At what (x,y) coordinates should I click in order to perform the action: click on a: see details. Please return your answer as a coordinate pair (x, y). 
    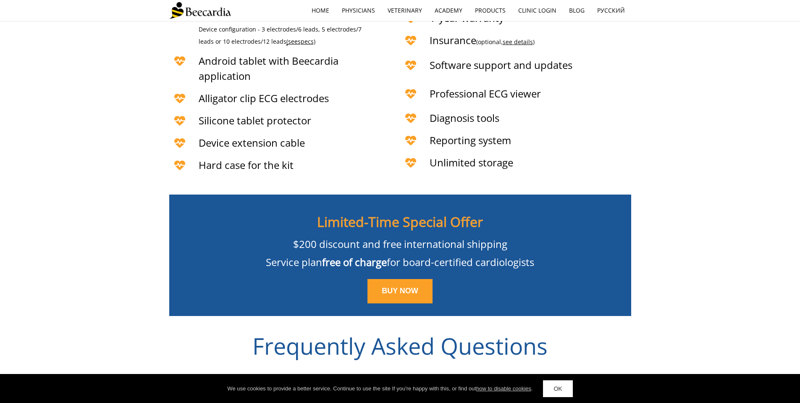
    Looking at the image, I should click on (518, 42).